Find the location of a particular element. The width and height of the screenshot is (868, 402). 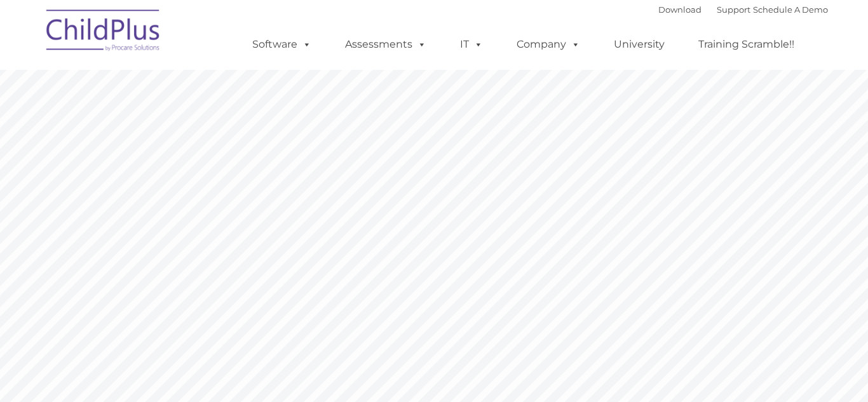

a: Software is located at coordinates (282, 45).